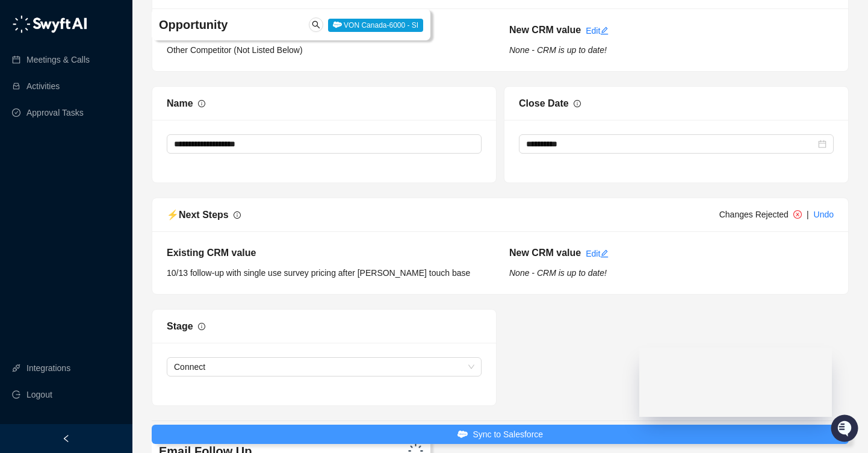  What do you see at coordinates (543, 103) in the screenshot?
I see `div: Close Date` at bounding box center [543, 103].